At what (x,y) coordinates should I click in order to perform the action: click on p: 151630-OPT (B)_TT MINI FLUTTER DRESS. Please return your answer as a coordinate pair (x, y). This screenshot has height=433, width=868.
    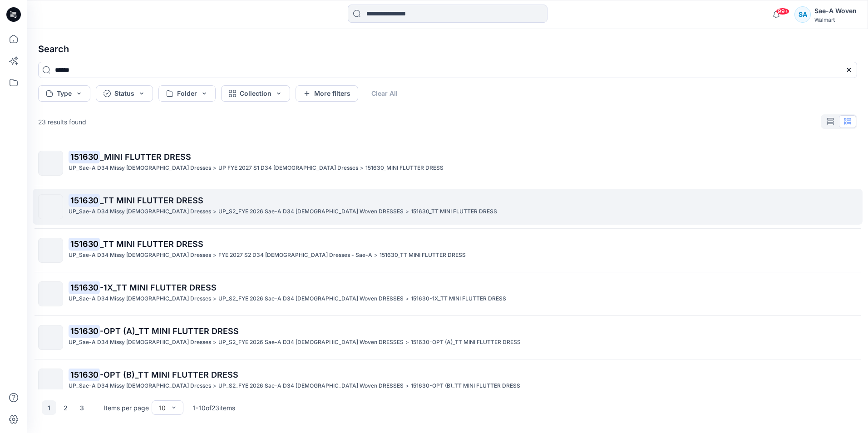
    Looking at the image, I should click on (465, 386).